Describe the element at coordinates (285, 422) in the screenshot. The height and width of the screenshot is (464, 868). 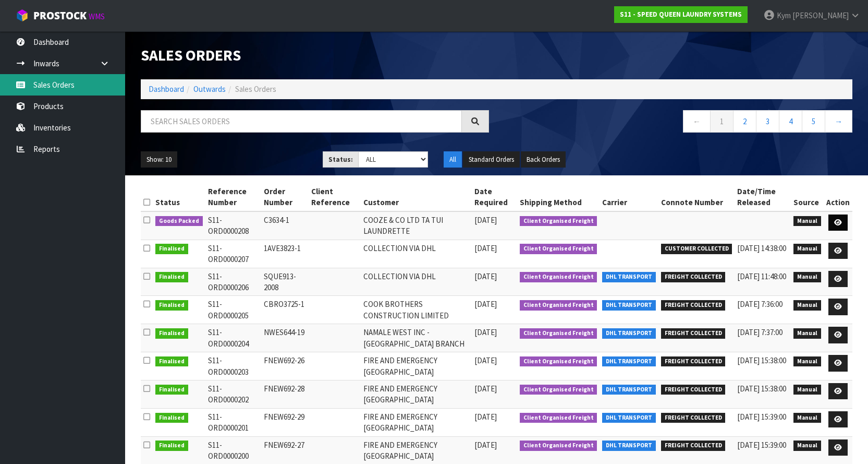
I see `td: FNEW692-29` at that location.